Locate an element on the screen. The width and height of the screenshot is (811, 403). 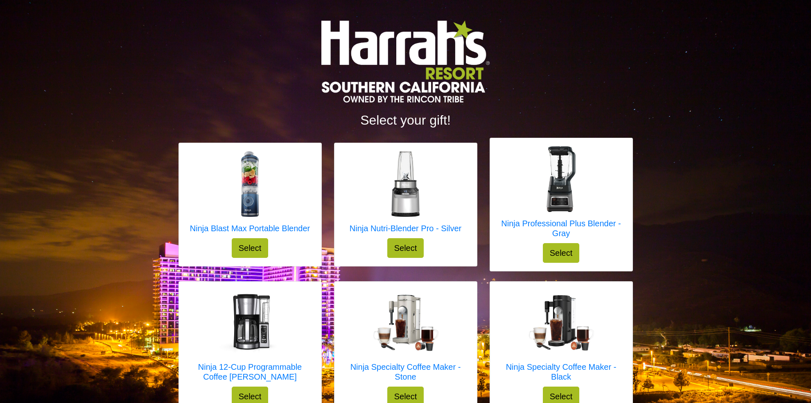
img: Ninja Blast Max Portable Blender is located at coordinates (250, 184).